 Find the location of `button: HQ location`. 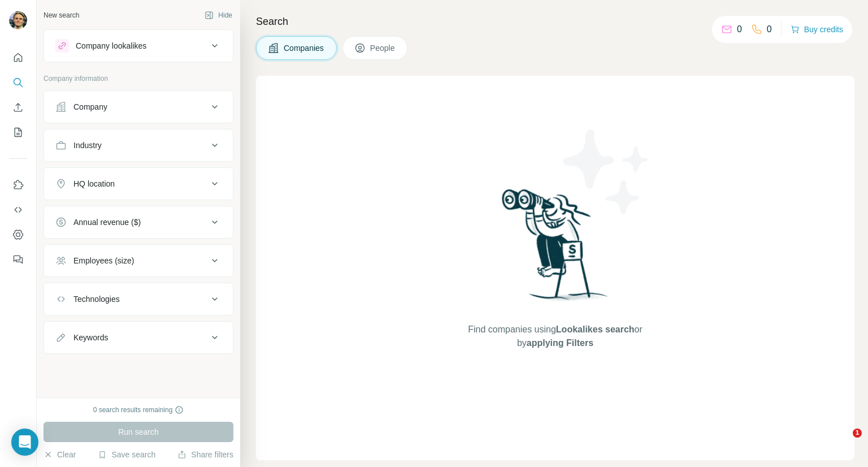

button: HQ location is located at coordinates (138, 184).